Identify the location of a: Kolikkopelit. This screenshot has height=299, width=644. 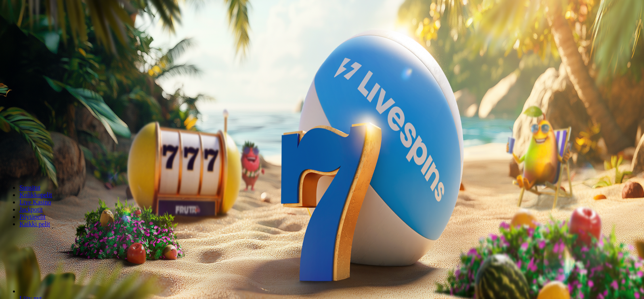
(36, 194).